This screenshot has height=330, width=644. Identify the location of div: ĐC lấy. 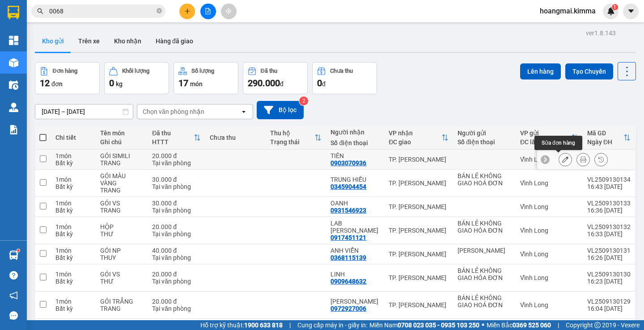
(545, 142).